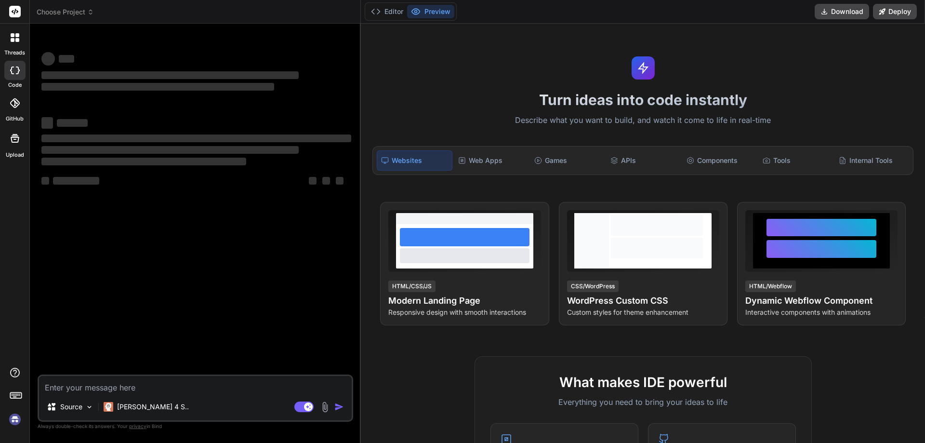 Image resolution: width=925 pixels, height=443 pixels. I want to click on div: CSS/WordPress, so click(593, 286).